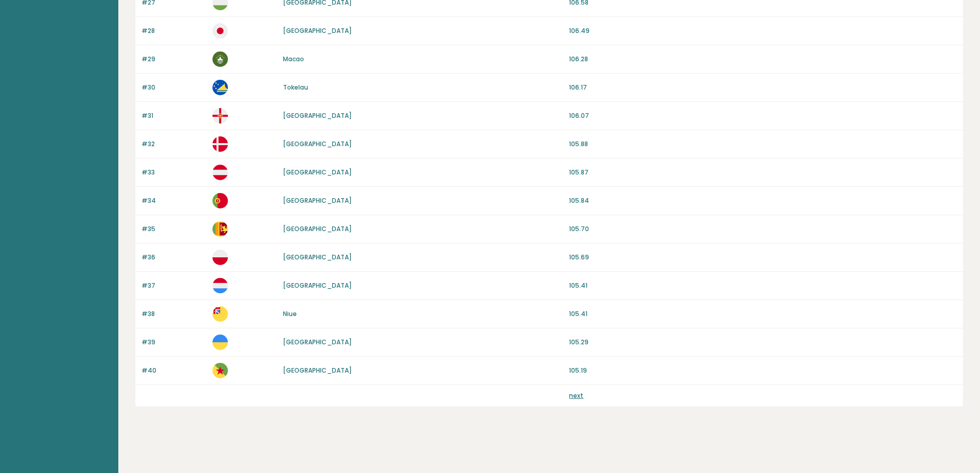  Describe the element at coordinates (174, 371) in the screenshot. I see `p: #40` at that location.